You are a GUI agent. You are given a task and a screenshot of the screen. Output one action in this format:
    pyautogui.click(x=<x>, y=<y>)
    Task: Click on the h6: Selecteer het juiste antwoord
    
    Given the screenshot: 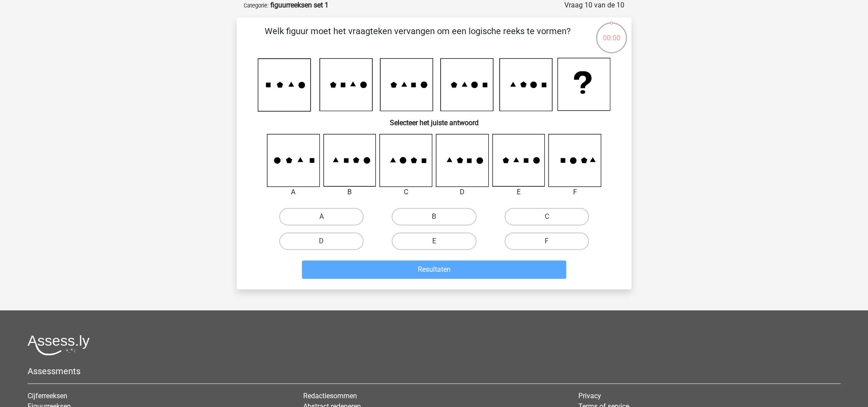 What is the action you would take?
    pyautogui.click(x=434, y=119)
    